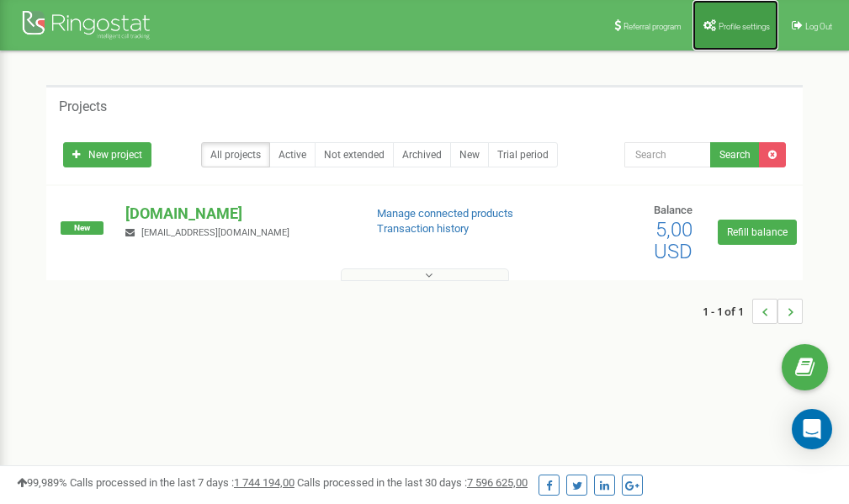 The height and width of the screenshot is (504, 849). What do you see at coordinates (812, 429) in the screenshot?
I see `div: Open Intercom Messenger` at bounding box center [812, 429].